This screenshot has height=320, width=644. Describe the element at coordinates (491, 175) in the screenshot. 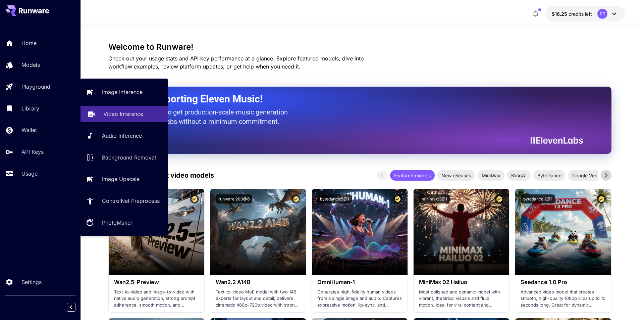

I see `span: MiniMax` at that location.